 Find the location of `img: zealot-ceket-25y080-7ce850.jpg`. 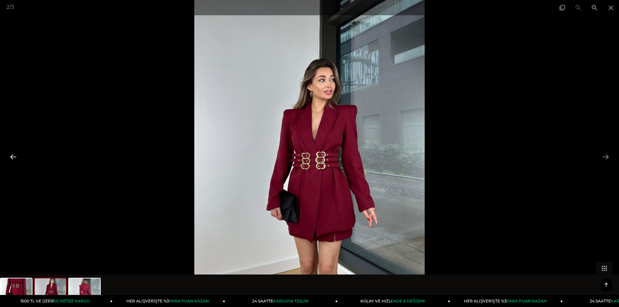

img: zealot-ceket-25y080-7ce850.jpg is located at coordinates (16, 291).